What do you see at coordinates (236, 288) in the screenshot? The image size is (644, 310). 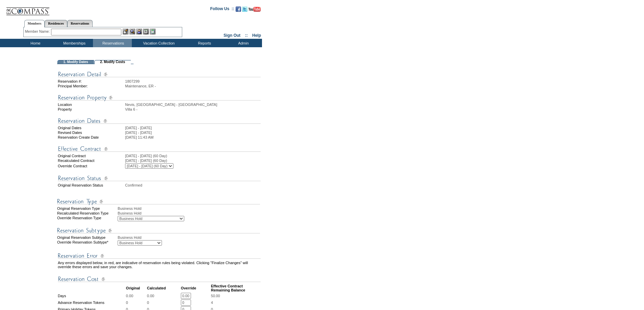 I see `td: Effective Contract Remaining Balance` at bounding box center [236, 288].